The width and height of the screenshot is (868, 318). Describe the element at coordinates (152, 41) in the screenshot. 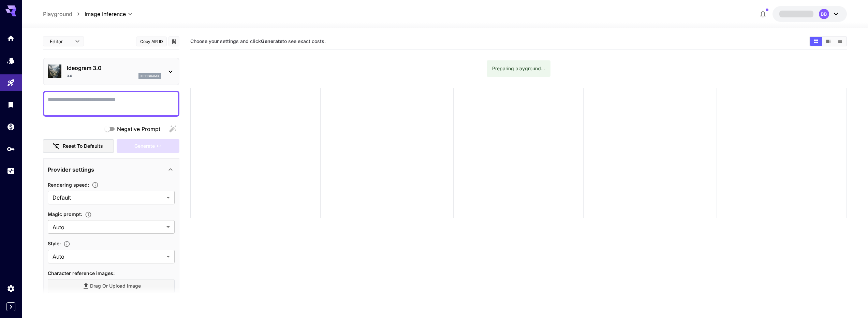

I see `button: Copy AIR ID` at that location.